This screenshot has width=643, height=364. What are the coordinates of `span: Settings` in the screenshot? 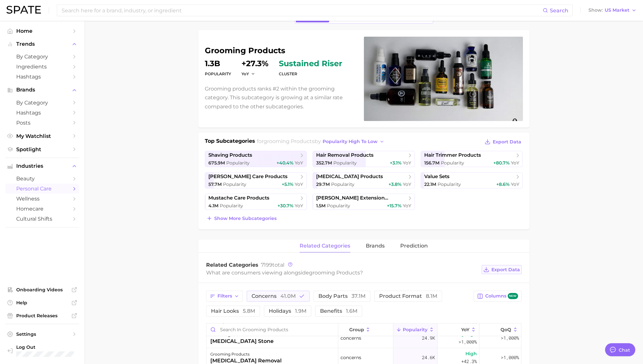 It's located at (42, 334).